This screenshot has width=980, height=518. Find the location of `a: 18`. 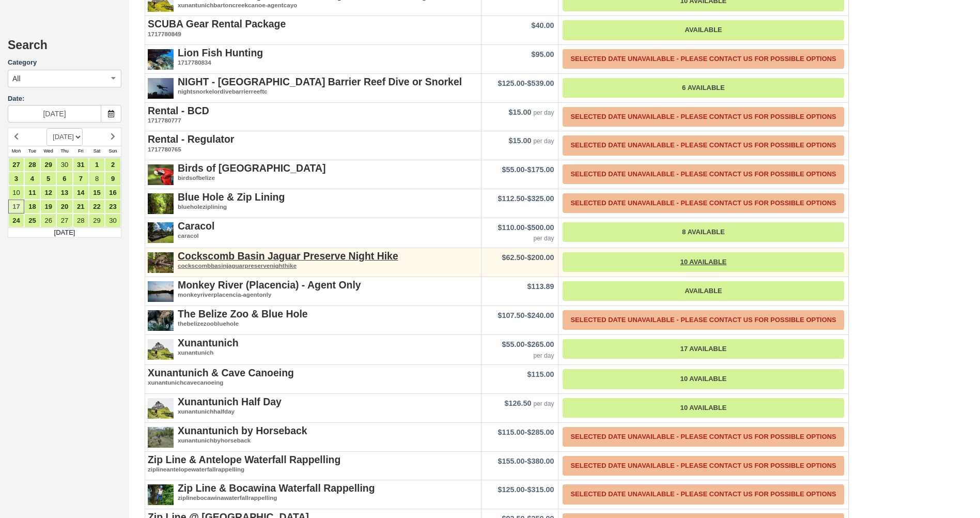

a: 18 is located at coordinates (32, 207).